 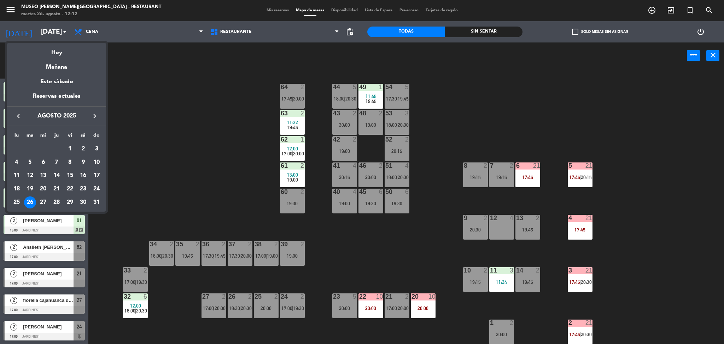 What do you see at coordinates (83, 136) in the screenshot?
I see `th: sábado` at bounding box center [83, 136].